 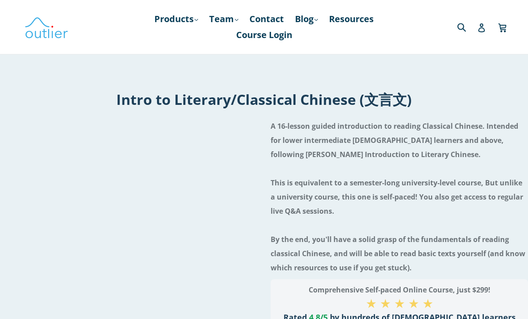 I want to click on a: Course Login, so click(x=264, y=35).